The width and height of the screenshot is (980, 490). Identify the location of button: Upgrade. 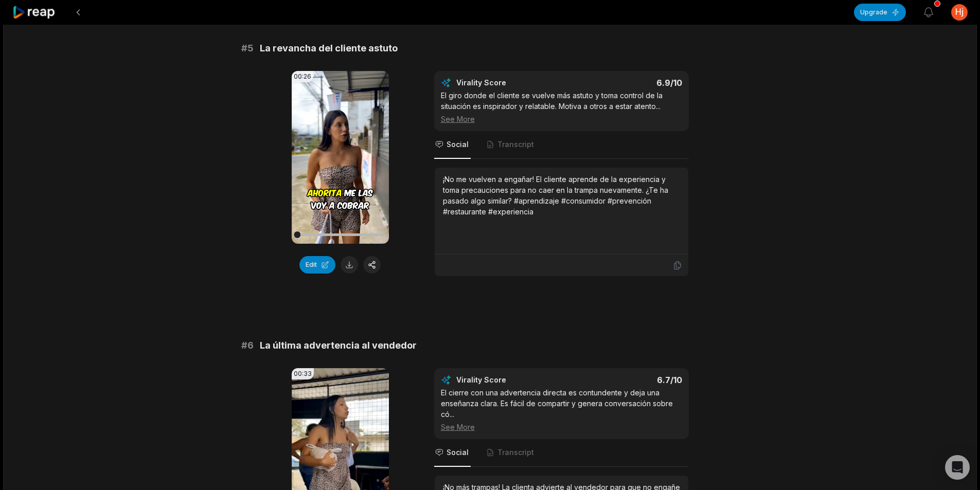
(879, 13).